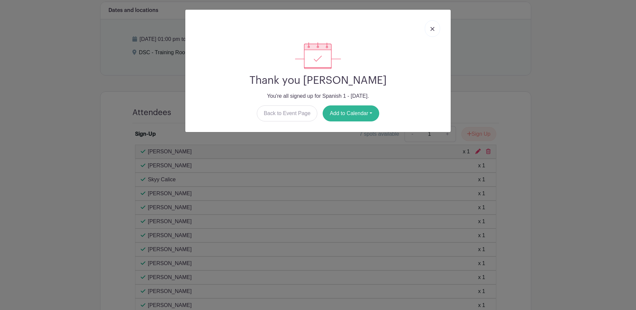  What do you see at coordinates (351, 113) in the screenshot?
I see `button: Add to Calendar` at bounding box center [351, 113].